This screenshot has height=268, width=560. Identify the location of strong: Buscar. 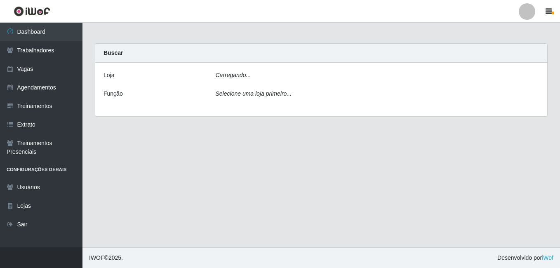
(113, 53).